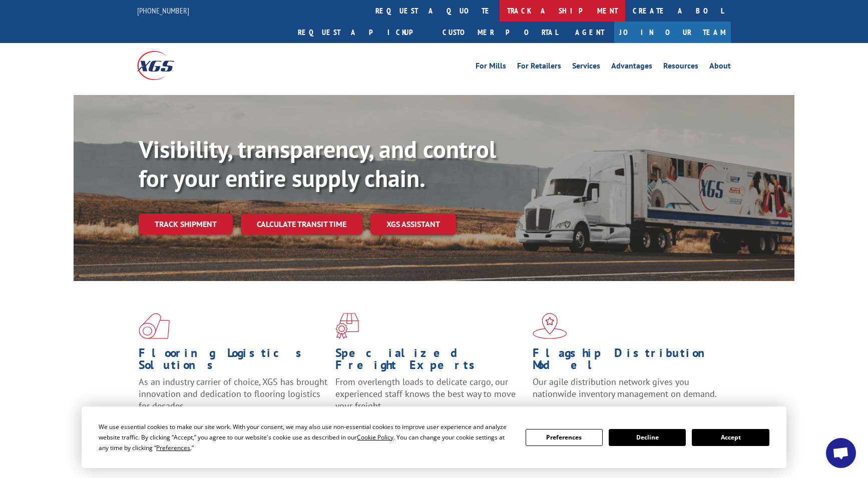  Describe the element at coordinates (841, 453) in the screenshot. I see `div: Open chat` at that location.